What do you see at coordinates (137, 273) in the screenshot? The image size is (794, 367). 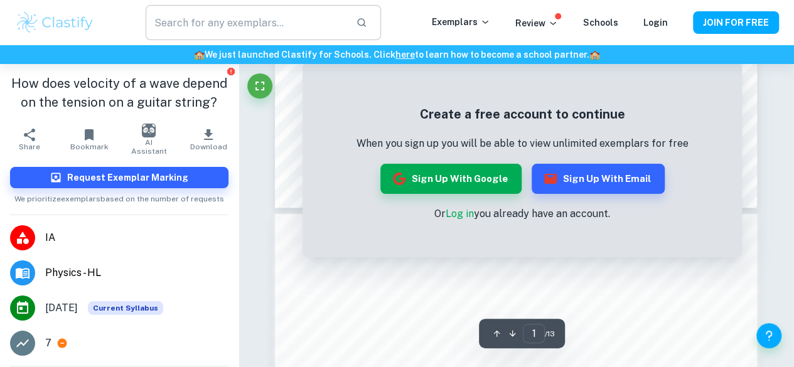 I see `span: Physics - HL` at bounding box center [137, 273].